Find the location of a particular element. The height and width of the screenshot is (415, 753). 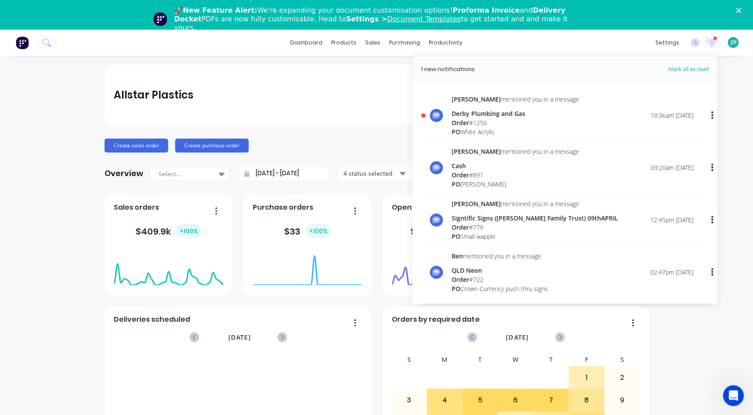

a: dashboard is located at coordinates (307, 43).